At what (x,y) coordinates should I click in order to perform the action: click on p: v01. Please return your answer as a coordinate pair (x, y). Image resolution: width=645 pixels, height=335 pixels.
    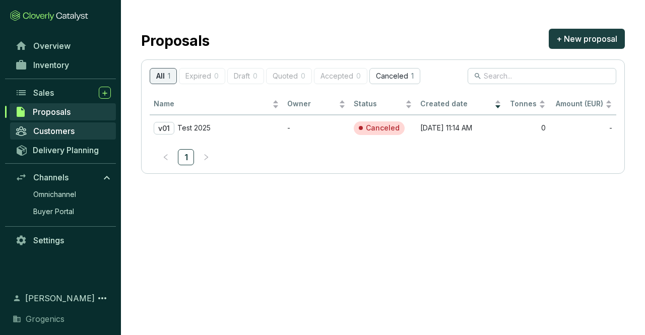
    Looking at the image, I should click on (164, 128).